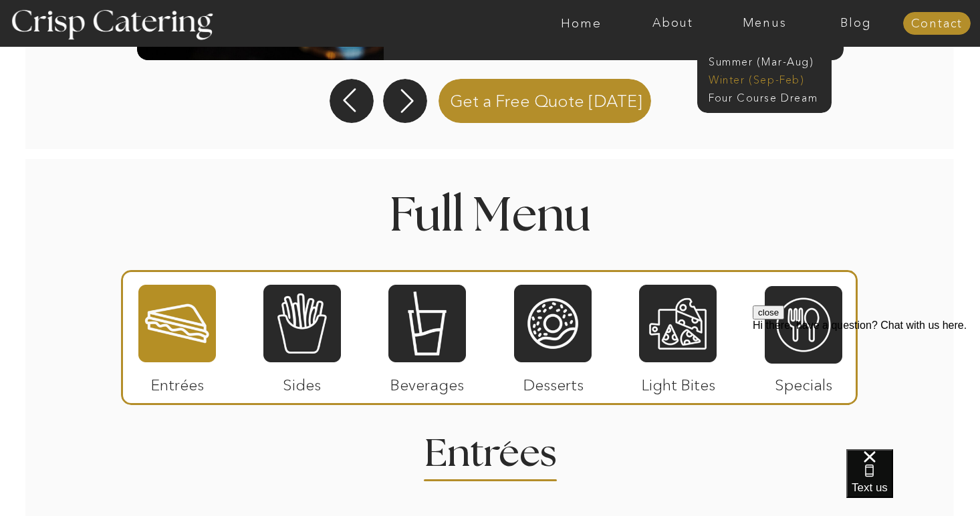 This screenshot has height=516, width=980. What do you see at coordinates (490, 213) in the screenshot?
I see `h1: Full Menu` at bounding box center [490, 213].